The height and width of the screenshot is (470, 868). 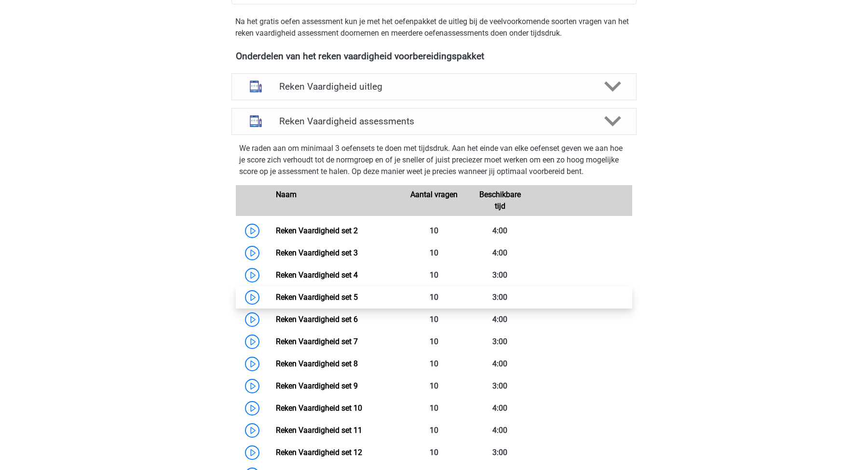 I want to click on h4: Reken Vaardigheid assessments, so click(x=434, y=121).